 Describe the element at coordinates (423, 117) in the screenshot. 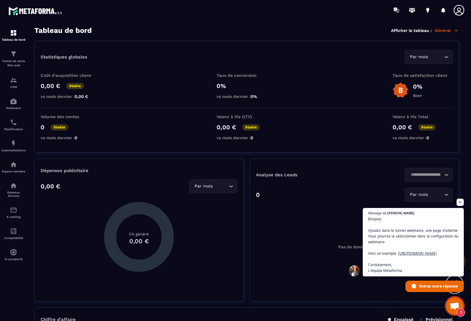

I see `p: Valeur à Vie Total` at that location.